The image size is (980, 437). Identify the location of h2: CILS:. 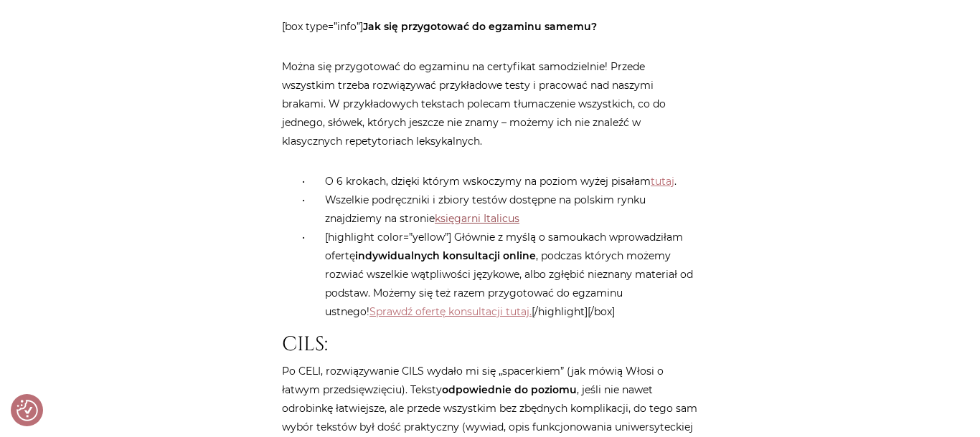
(490, 345).